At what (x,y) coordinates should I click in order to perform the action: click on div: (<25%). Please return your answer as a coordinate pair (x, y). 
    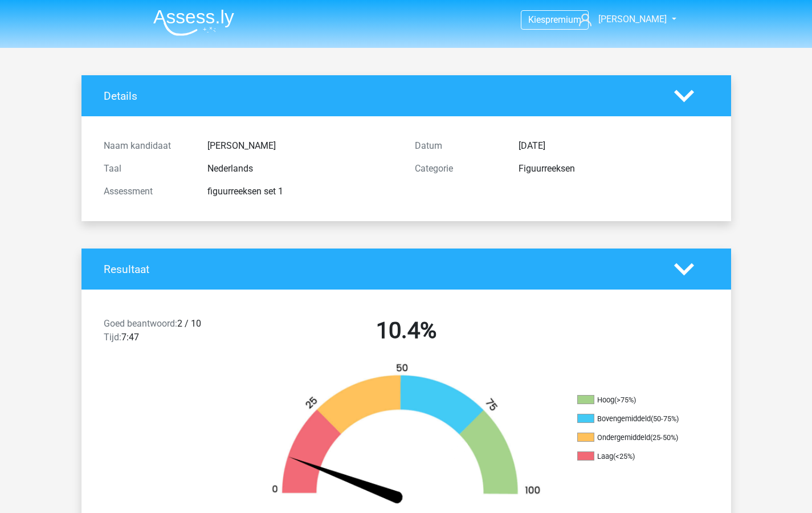
    Looking at the image, I should click on (624, 456).